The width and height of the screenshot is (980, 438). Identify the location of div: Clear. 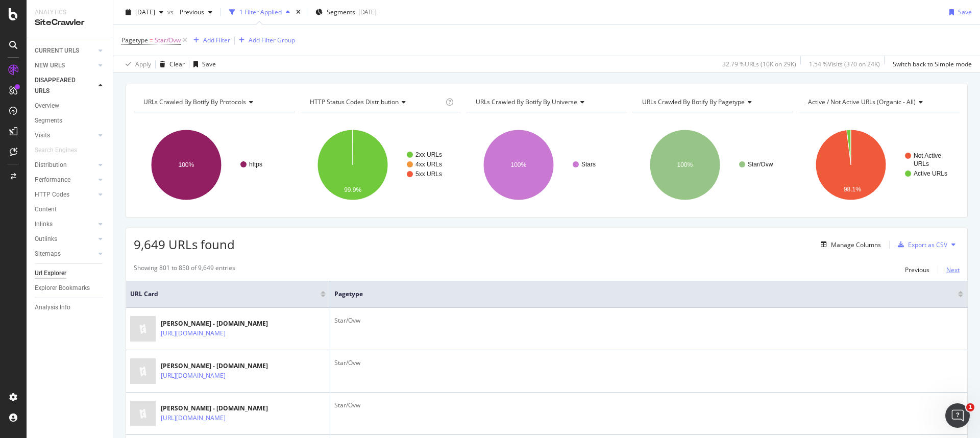
(177, 64).